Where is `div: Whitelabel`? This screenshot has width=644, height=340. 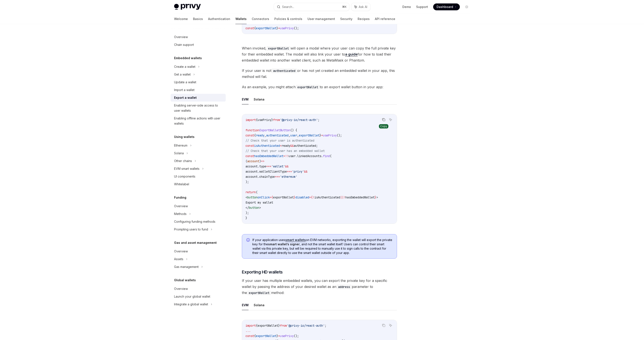 div: Whitelabel is located at coordinates (181, 184).